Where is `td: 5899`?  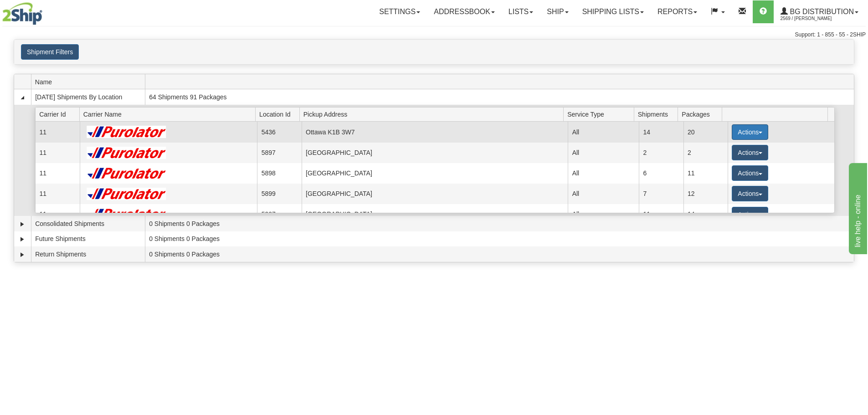
td: 5899 is located at coordinates (279, 193).